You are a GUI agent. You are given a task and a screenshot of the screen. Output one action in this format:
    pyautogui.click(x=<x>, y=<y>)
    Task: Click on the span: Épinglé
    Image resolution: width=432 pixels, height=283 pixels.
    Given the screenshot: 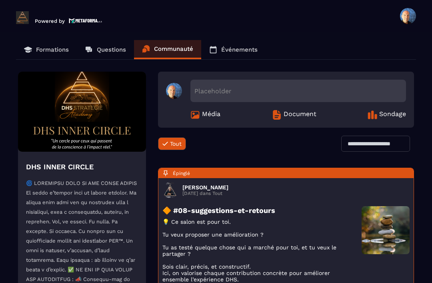 What is the action you would take?
    pyautogui.click(x=181, y=173)
    